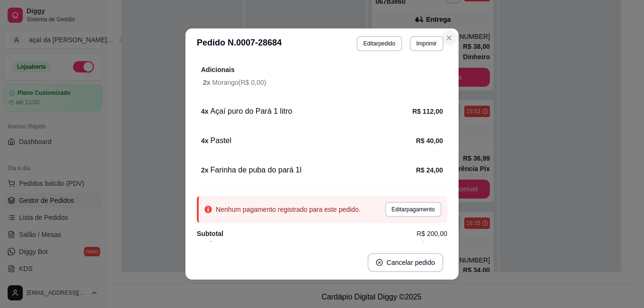 The height and width of the screenshot is (308, 644). I want to click on div: Nenhum pagamento registrado para este pedido., so click(288, 209).